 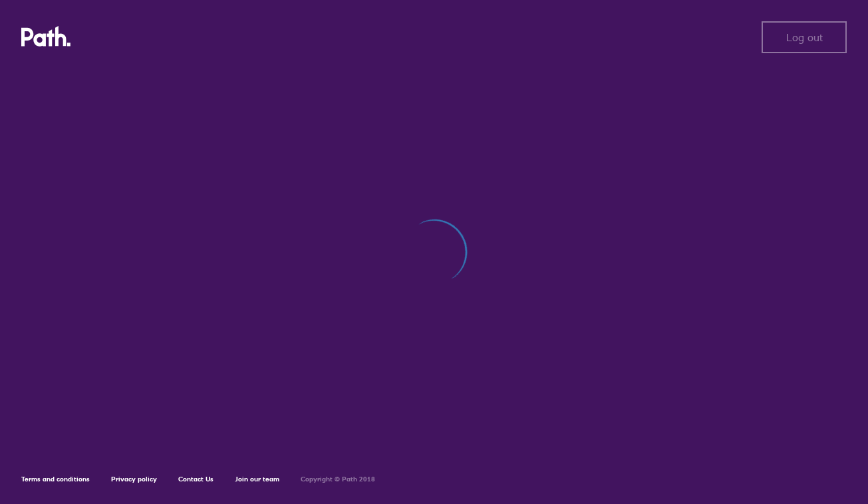 What do you see at coordinates (804, 37) in the screenshot?
I see `span: Log out` at bounding box center [804, 37].